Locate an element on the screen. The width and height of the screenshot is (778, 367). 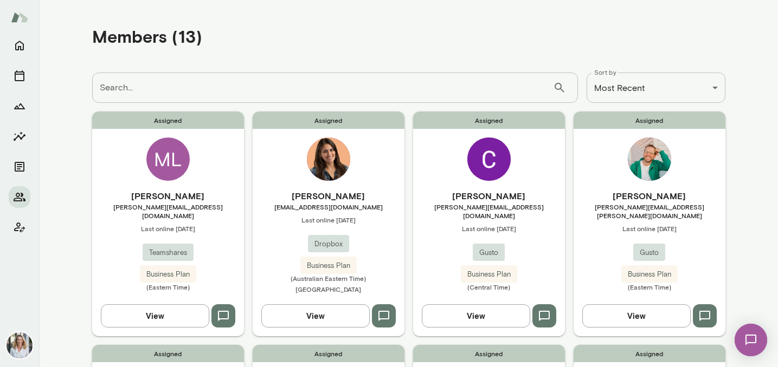
button: Members is located at coordinates (20, 197).